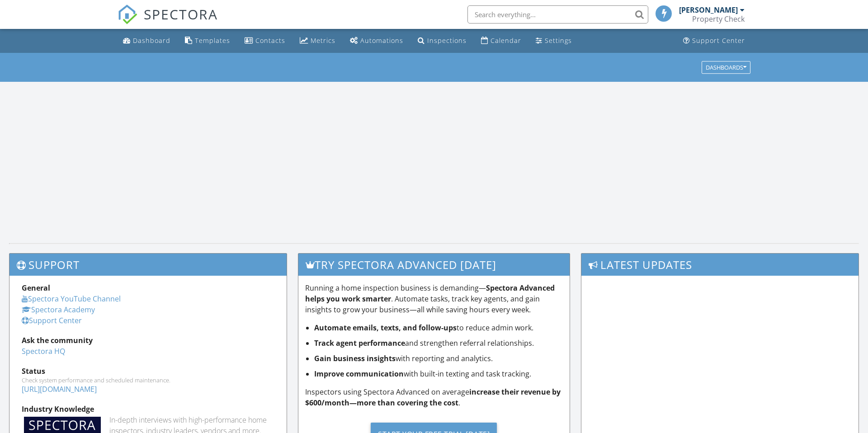 This screenshot has height=433, width=868. I want to click on a: Contacts, so click(265, 41).